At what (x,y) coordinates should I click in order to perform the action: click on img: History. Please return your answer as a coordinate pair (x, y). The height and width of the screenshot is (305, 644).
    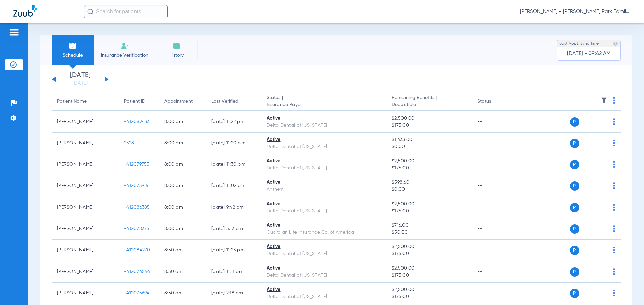
    Looking at the image, I should click on (177, 46).